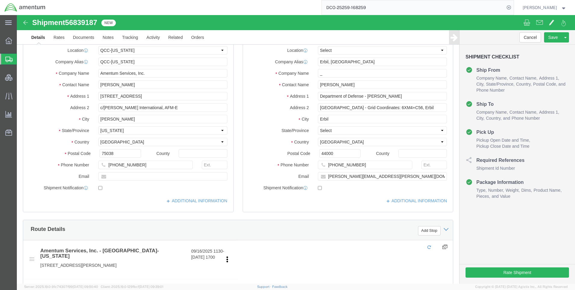  I want to click on span: Server: 2025.19.0-91c74307f99, so click(61, 286).